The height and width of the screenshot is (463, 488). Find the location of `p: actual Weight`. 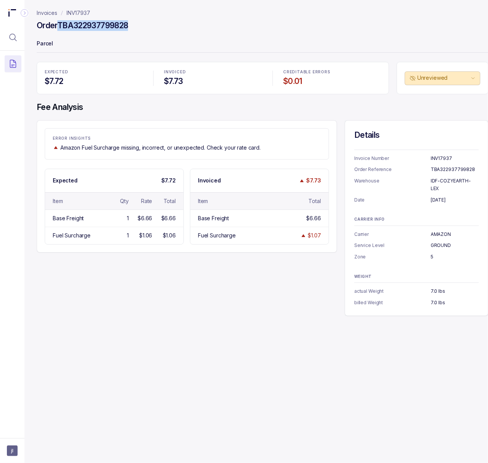

p: actual Weight is located at coordinates (392, 291).